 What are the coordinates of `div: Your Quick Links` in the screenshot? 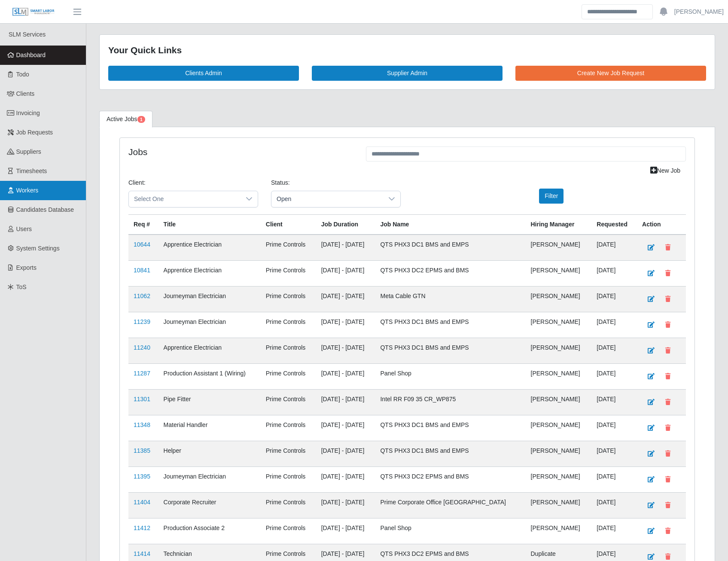 It's located at (407, 50).